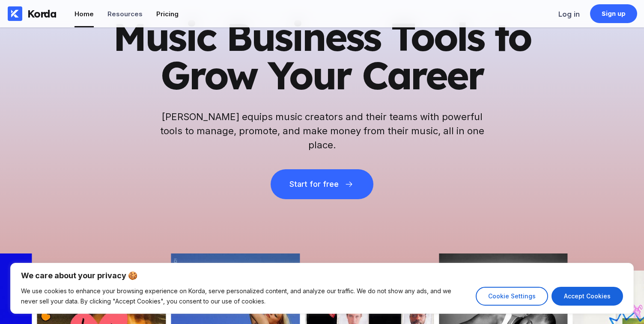 This screenshot has width=644, height=324. I want to click on button: Start for free, so click(322, 184).